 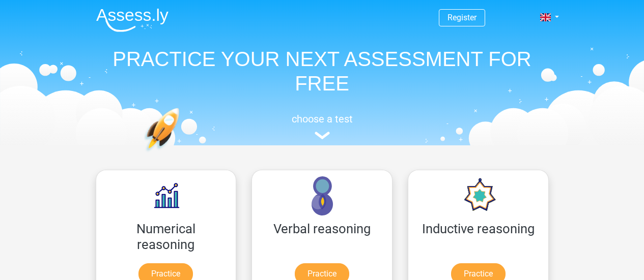 I want to click on img: practice, so click(x=181, y=154).